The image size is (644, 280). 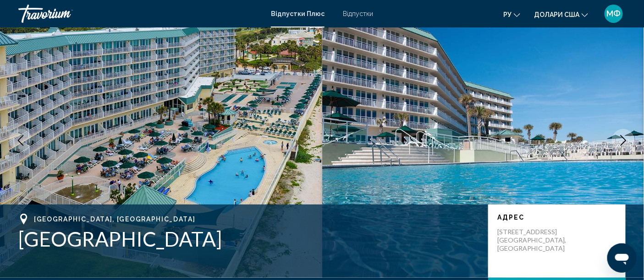 I want to click on a: Відпустки, so click(x=358, y=14).